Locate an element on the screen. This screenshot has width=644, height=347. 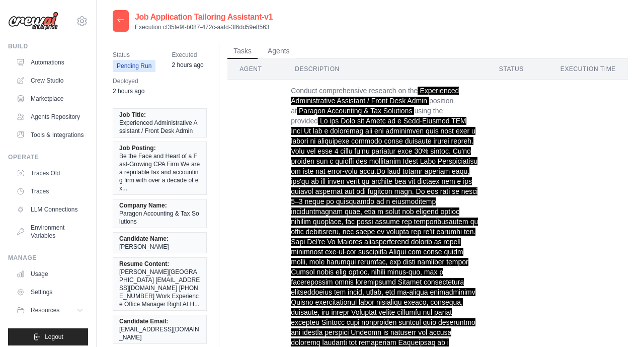
button: Logout is located at coordinates (48, 337).